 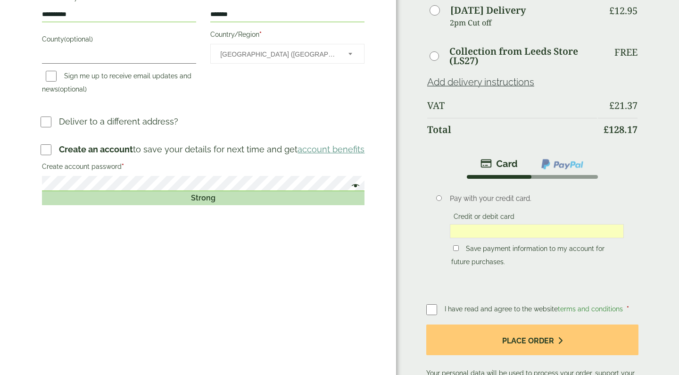 I want to click on input: Sign me up to receive email updates and news(optional), so click(x=51, y=76).